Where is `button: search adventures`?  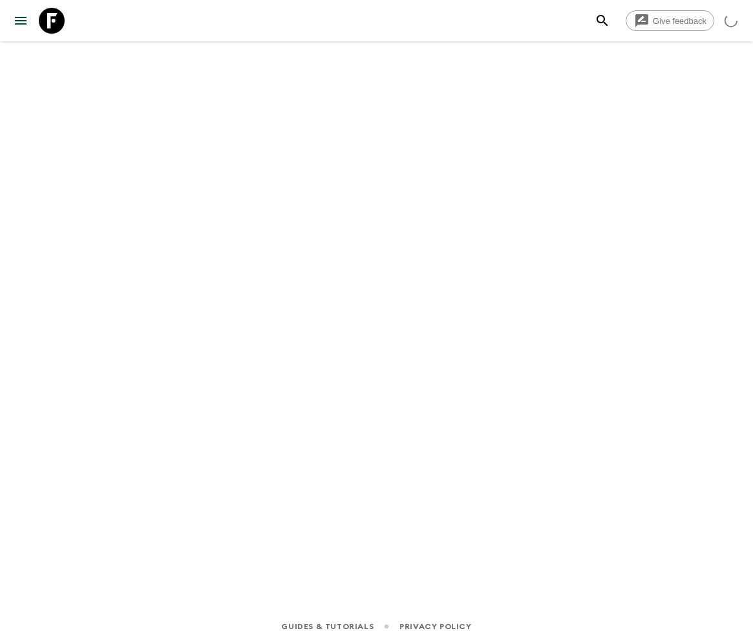 button: search adventures is located at coordinates (603, 21).